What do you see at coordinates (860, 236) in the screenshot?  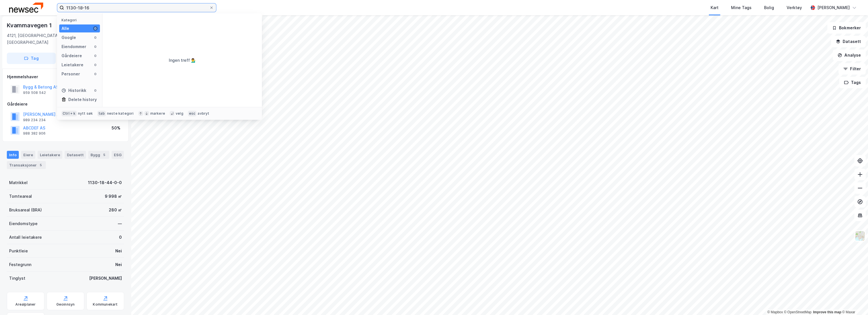 I see `img: Z` at bounding box center [860, 236].